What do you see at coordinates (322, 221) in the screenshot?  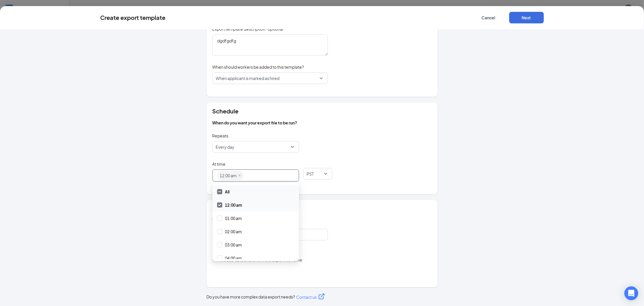 I see `span: What do you want to name the export files?` at bounding box center [322, 221].